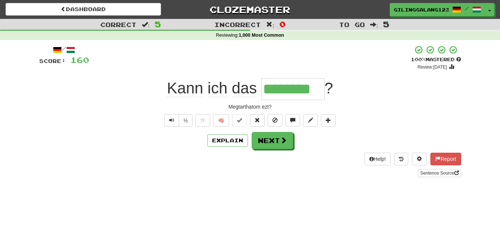 The height and width of the screenshot is (225, 500). Describe the element at coordinates (261, 35) in the screenshot. I see `strong: 1,000 Most Common` at that location.